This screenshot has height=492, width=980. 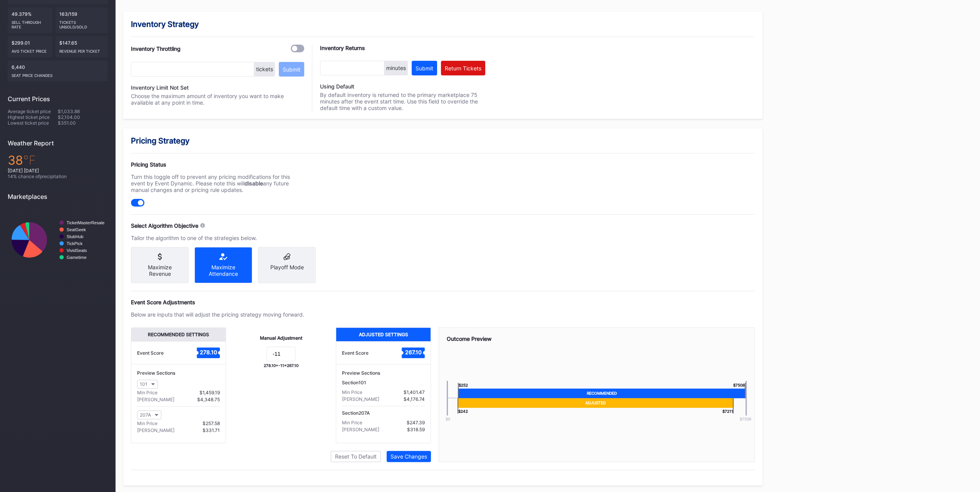 What do you see at coordinates (156, 48) in the screenshot?
I see `div: Inventory Throttling` at bounding box center [156, 48].